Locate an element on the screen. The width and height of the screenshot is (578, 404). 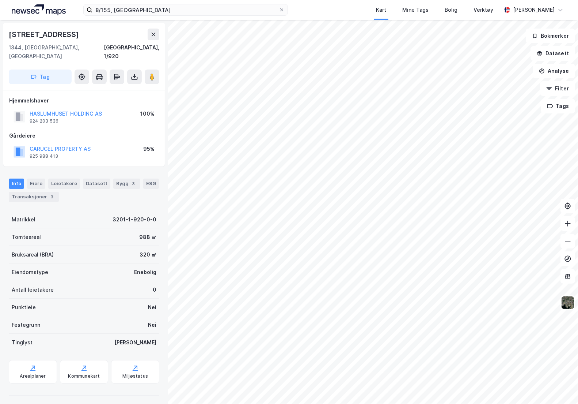
input: Søk på adresse, matrikkel, gårdeiere, leietakere eller personer is located at coordinates (186, 10).